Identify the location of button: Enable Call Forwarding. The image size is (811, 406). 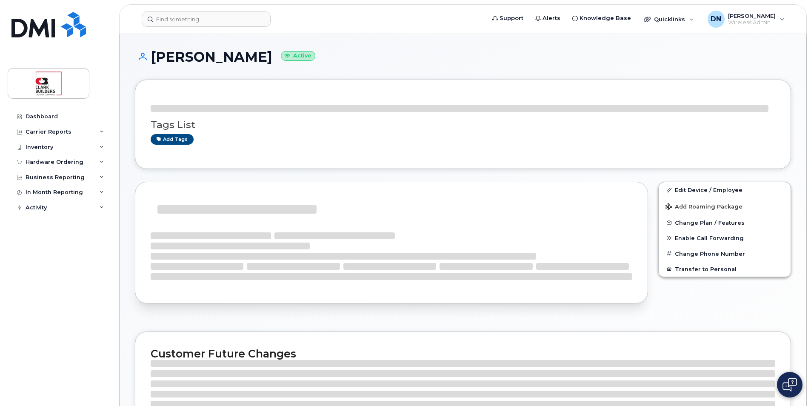
(724, 238).